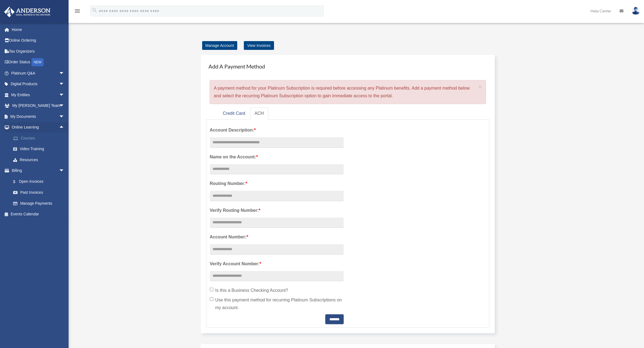  I want to click on label: Verify Account Number:, so click(277, 264).